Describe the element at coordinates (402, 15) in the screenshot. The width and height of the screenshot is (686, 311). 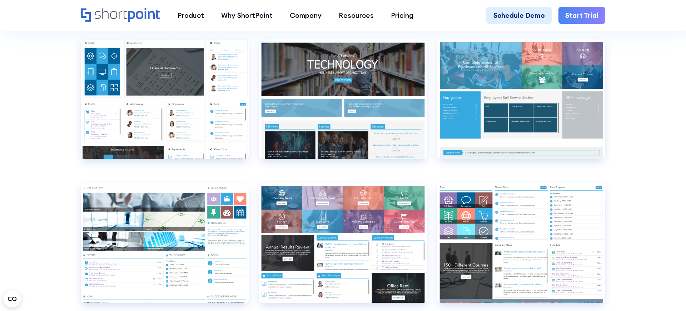
I see `div: Pricing` at that location.